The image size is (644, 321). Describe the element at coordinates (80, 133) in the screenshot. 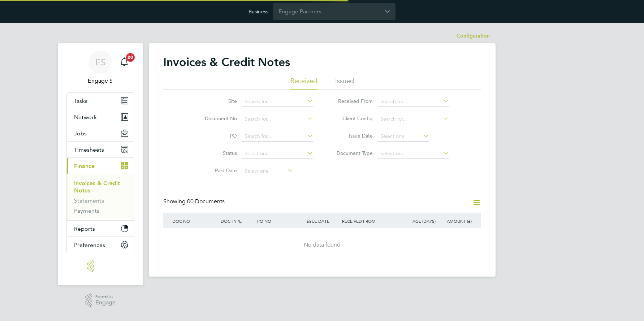

I see `span: Jobs` at that location.